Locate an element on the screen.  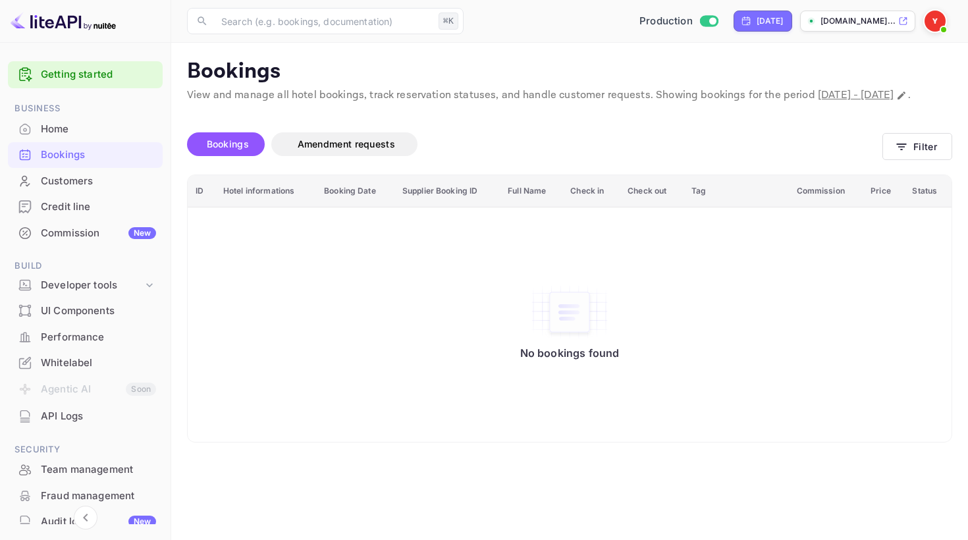
div: Audit logs is located at coordinates (98, 521).